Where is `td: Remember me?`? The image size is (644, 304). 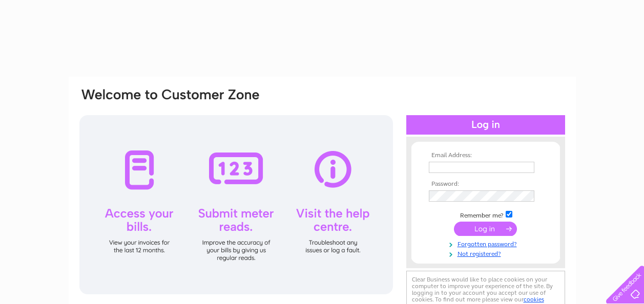 td: Remember me? is located at coordinates (486, 214).